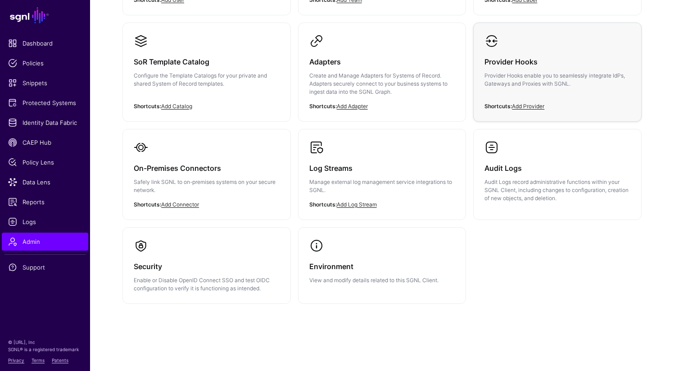  I want to click on a: Dashboard, so click(45, 43).